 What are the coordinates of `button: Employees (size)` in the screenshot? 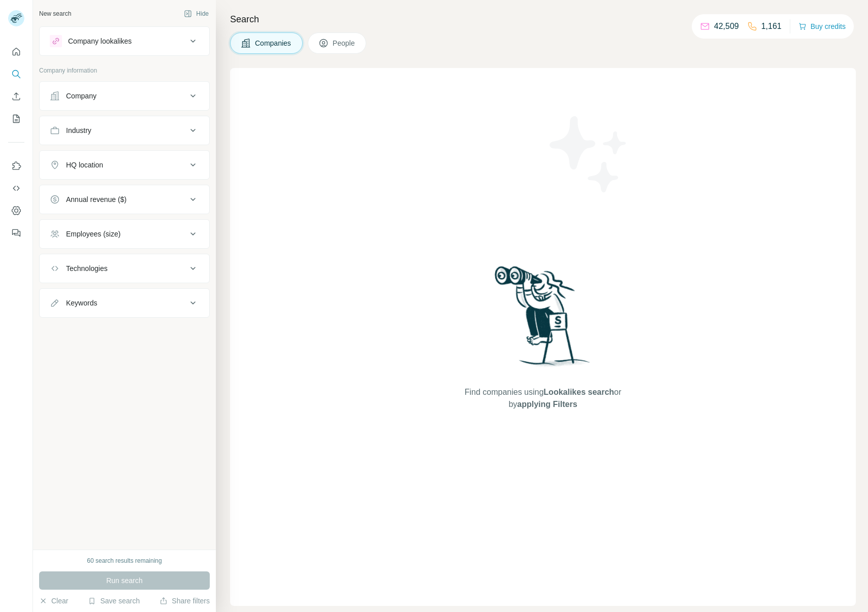 It's located at (124, 234).